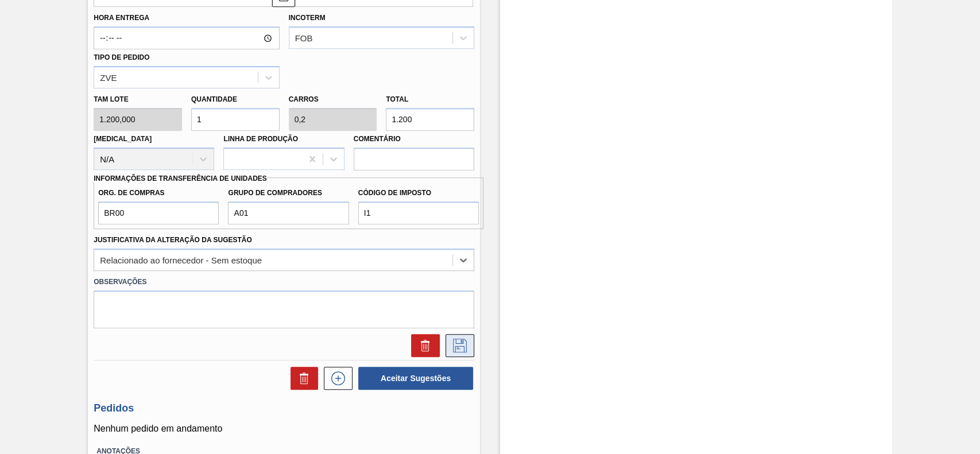  I want to click on label: Linha de Produção, so click(261, 138).